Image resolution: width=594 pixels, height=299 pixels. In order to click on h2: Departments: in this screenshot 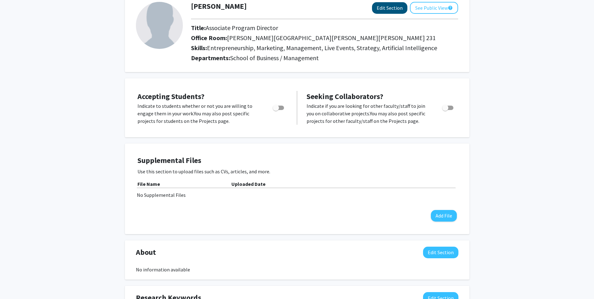, I will do `click(324, 58)`.